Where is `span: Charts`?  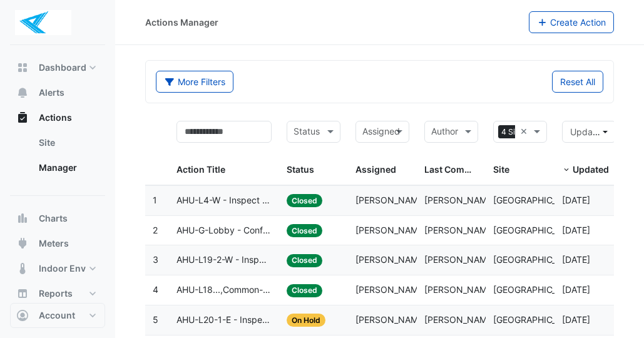
span: Charts is located at coordinates (53, 219).